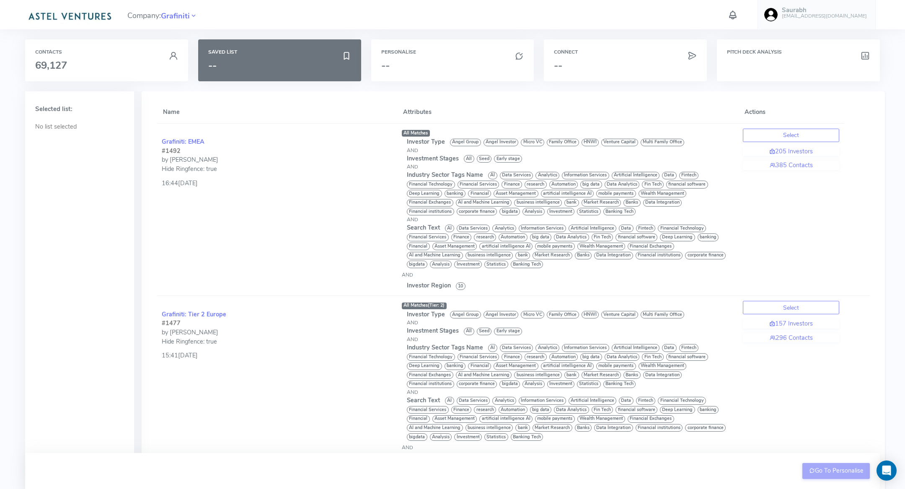 The image size is (905, 489). I want to click on span: Investment, so click(561, 384).